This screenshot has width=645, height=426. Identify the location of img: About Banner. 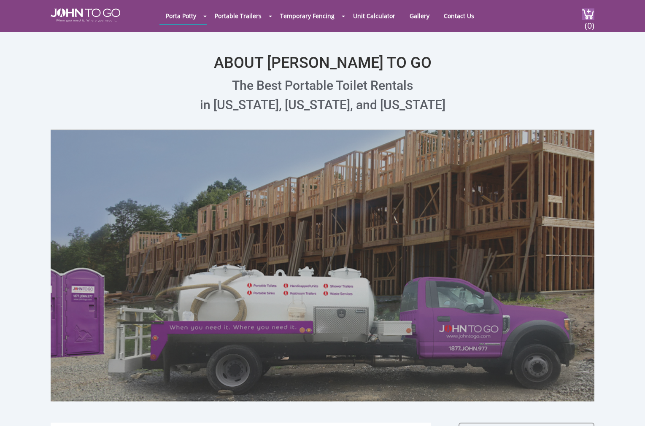
(322, 266).